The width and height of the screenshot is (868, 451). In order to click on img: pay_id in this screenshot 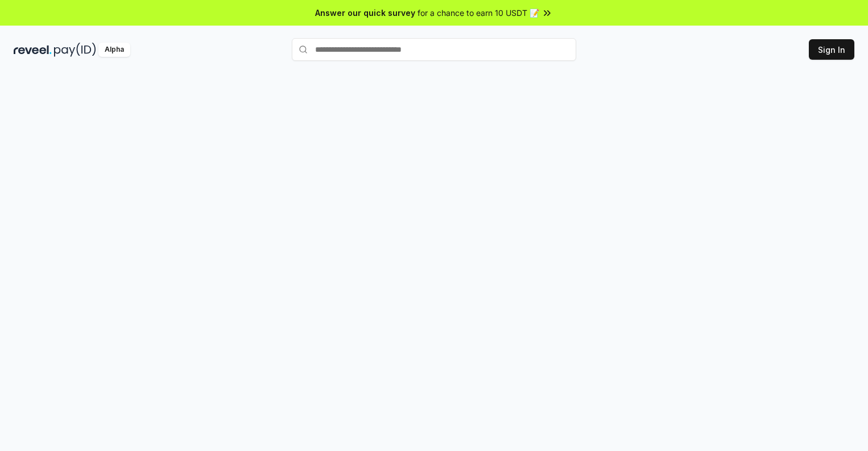, I will do `click(75, 49)`.